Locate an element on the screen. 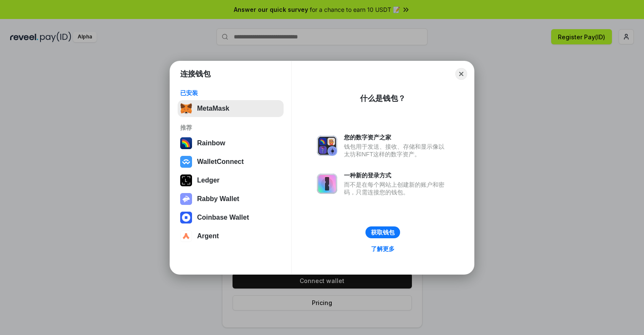  img: svg+xml,%3Csvg%20xmlns%3D%22http%3A%2F%2Fwww.w3.org%2F2000%2Fsvg%22%20width%3D%2228%22%20height%3... is located at coordinates (186, 180).